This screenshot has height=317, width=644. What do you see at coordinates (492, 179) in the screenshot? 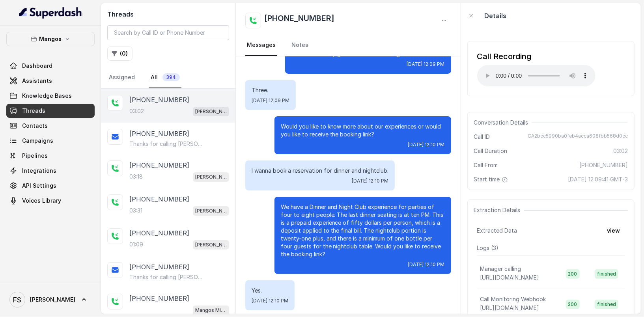
I see `span: Start time` at bounding box center [492, 179].